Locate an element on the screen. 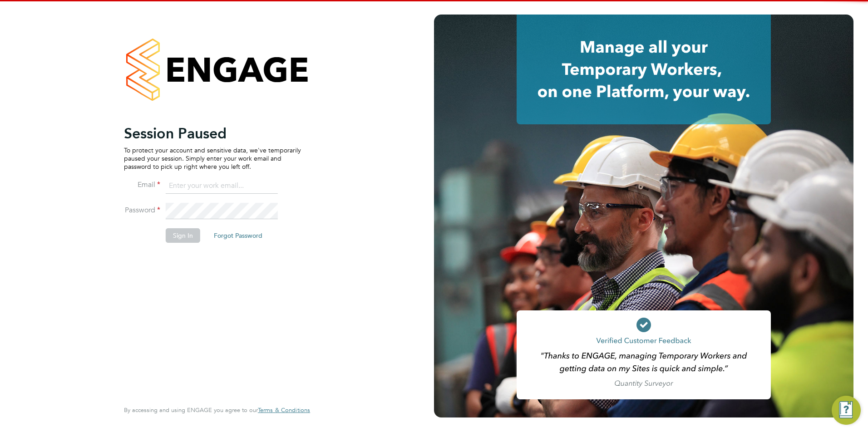  p: To protect your account and sensitive data, we've temporarily paused your session. Simply enter y... is located at coordinates (213, 158).